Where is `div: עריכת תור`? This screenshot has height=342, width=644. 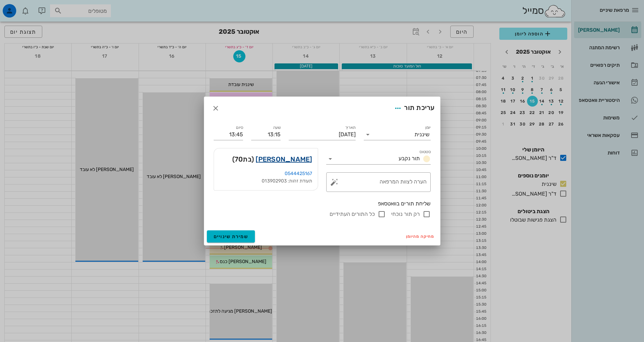
div: עריכת תור is located at coordinates (413, 108).